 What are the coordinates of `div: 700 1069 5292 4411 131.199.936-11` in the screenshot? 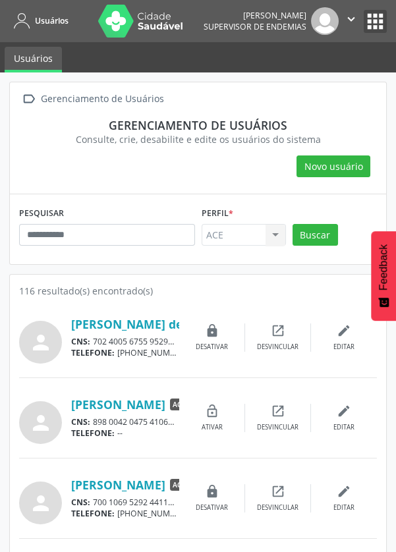 It's located at (125, 502).